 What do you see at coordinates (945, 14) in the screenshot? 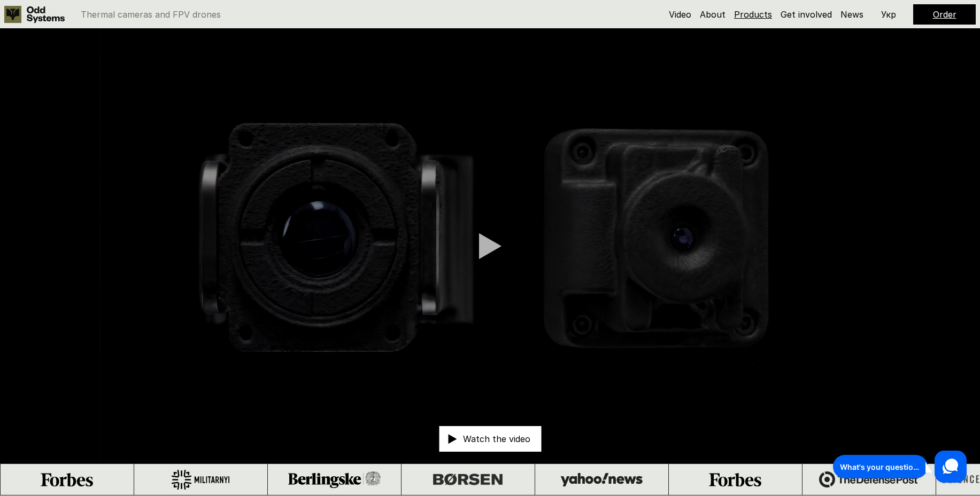
I see `a: Order` at bounding box center [945, 14].